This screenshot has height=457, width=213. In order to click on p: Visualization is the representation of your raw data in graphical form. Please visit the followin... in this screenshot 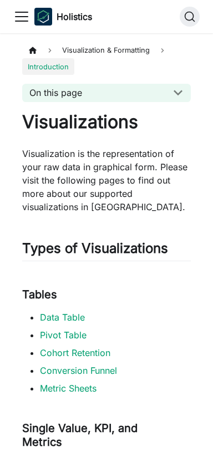, I will do `click(106, 180)`.